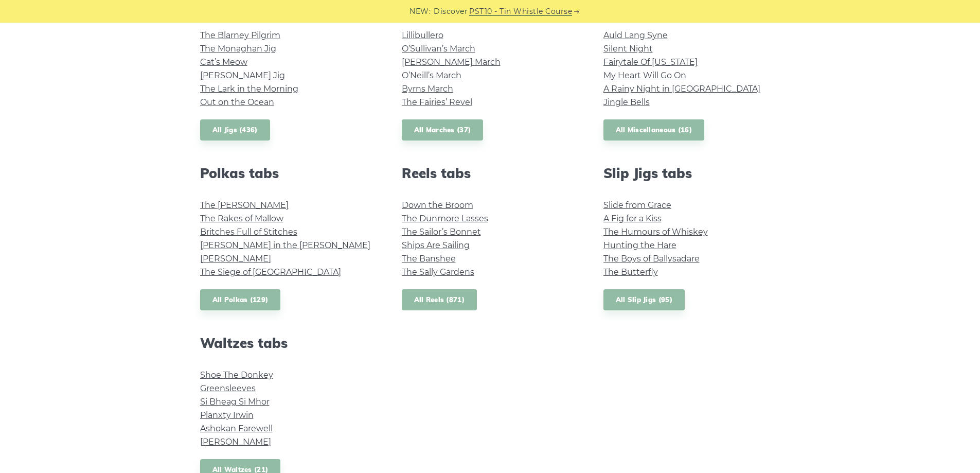 The image size is (980, 473). Describe the element at coordinates (235, 130) in the screenshot. I see `a: All Jigs (436)` at that location.